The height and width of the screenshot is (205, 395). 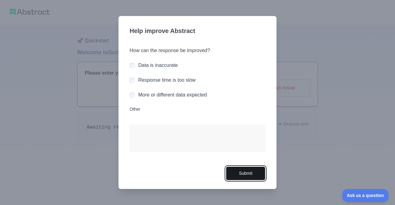 What do you see at coordinates (197, 109) in the screenshot?
I see `label: Other` at bounding box center [197, 109].